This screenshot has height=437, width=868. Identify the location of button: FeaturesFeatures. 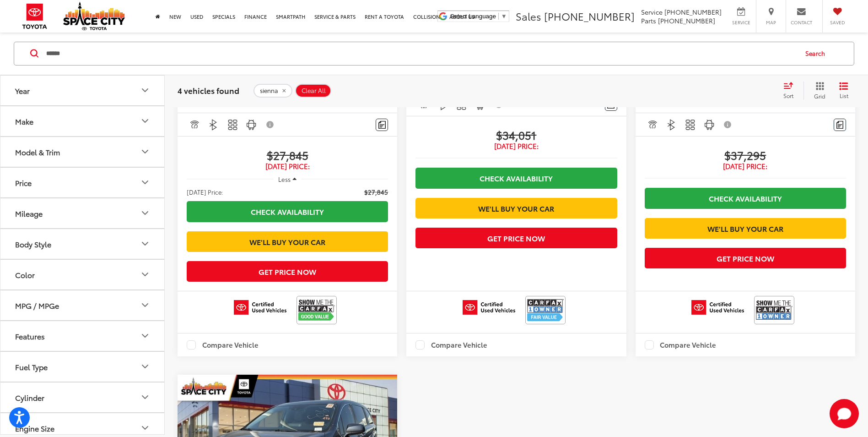
(83, 335).